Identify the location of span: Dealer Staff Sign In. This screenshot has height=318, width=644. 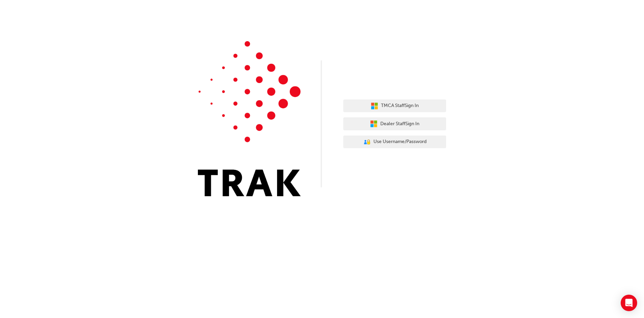
(400, 124).